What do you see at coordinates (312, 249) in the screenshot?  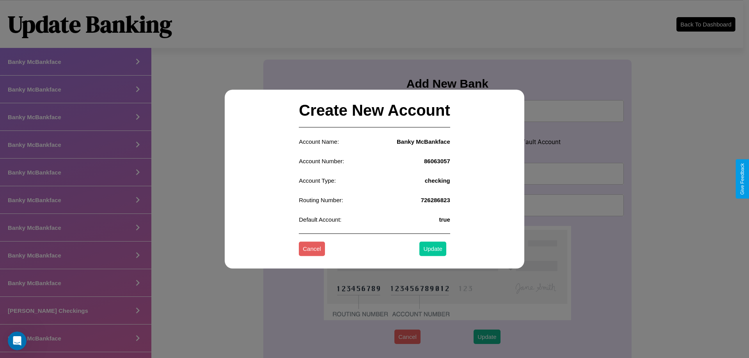 I see `button: Cancel` at bounding box center [312, 249].